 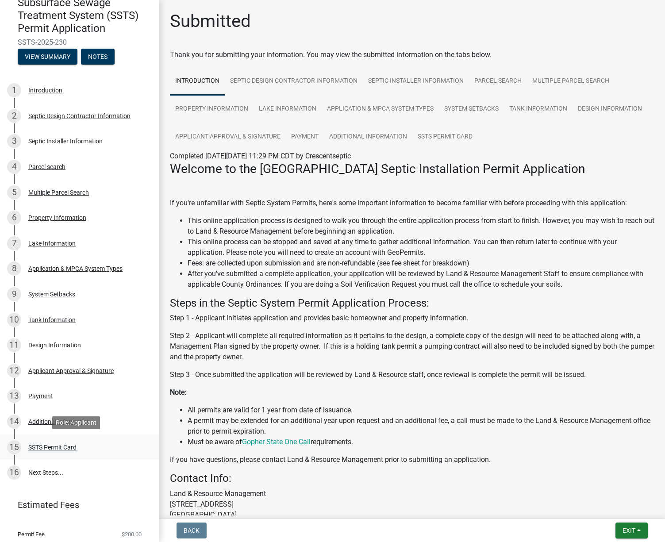 What do you see at coordinates (14, 116) in the screenshot?
I see `div: 2` at bounding box center [14, 116].